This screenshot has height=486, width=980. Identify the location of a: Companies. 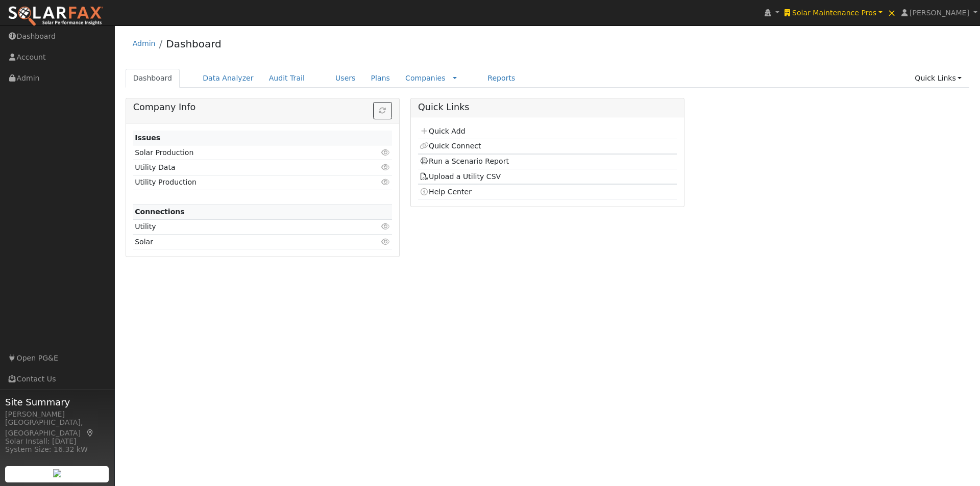
(425, 78).